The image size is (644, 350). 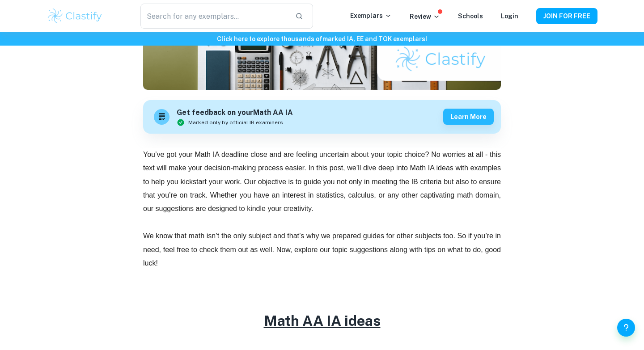 What do you see at coordinates (371, 16) in the screenshot?
I see `p: Exemplars` at bounding box center [371, 16].